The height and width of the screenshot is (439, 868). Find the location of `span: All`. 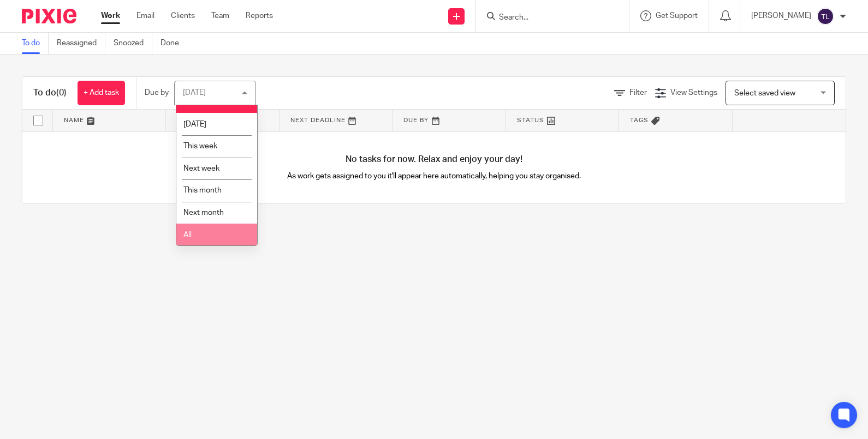

span: All is located at coordinates (187, 235).